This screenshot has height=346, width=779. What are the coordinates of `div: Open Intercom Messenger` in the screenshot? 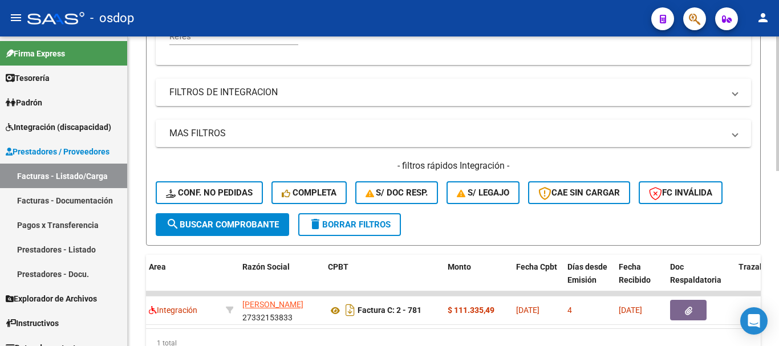 It's located at (754, 321).